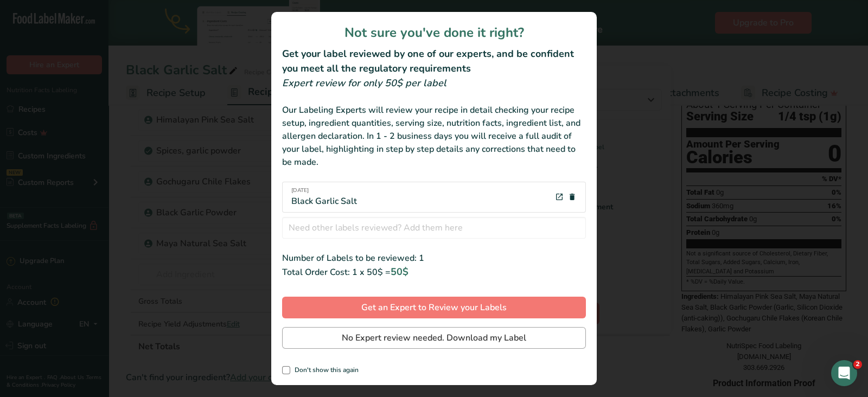 The width and height of the screenshot is (868, 397). I want to click on span: 50$, so click(399, 272).